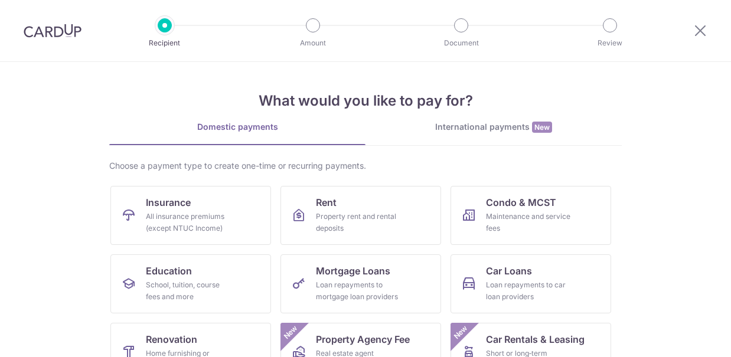 Image resolution: width=731 pixels, height=357 pixels. I want to click on a: Mortgage LoansLoan repayments to mortgage loan providers, so click(361, 284).